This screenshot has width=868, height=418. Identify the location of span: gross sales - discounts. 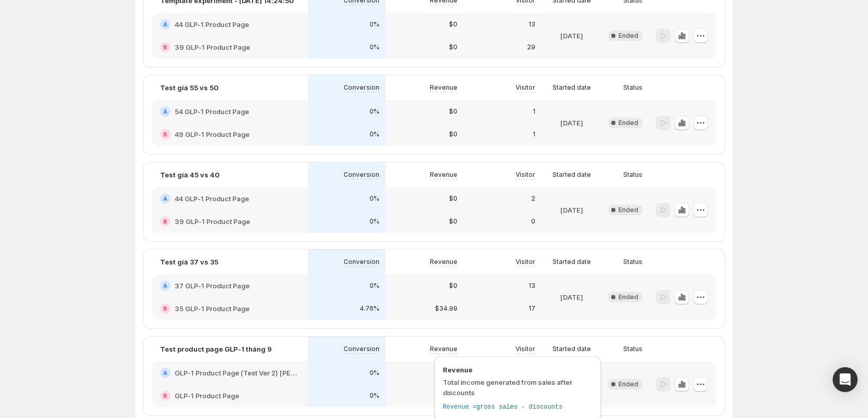
(520, 407).